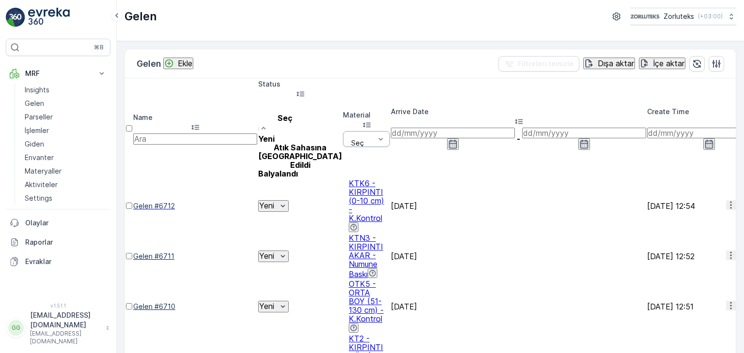 The image size is (744, 353). I want to click on p: Olaylar, so click(66, 223).